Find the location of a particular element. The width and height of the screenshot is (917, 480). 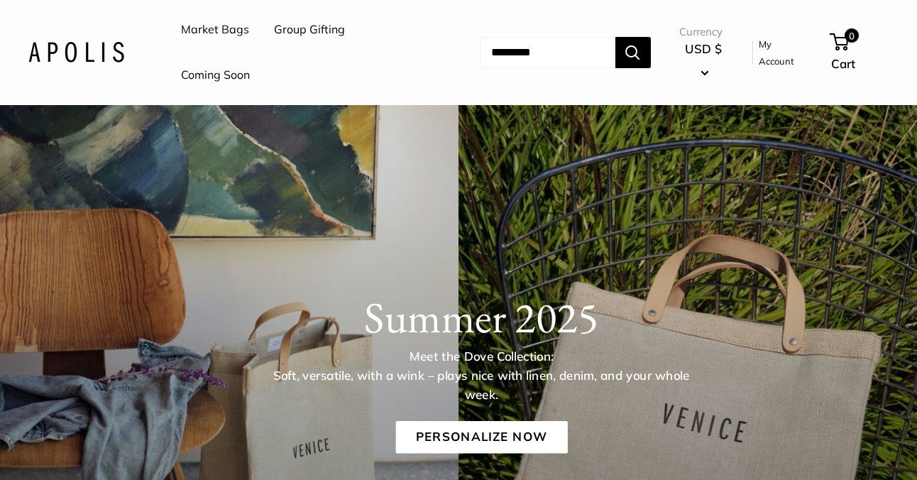

a: My Account is located at coordinates (782, 52).